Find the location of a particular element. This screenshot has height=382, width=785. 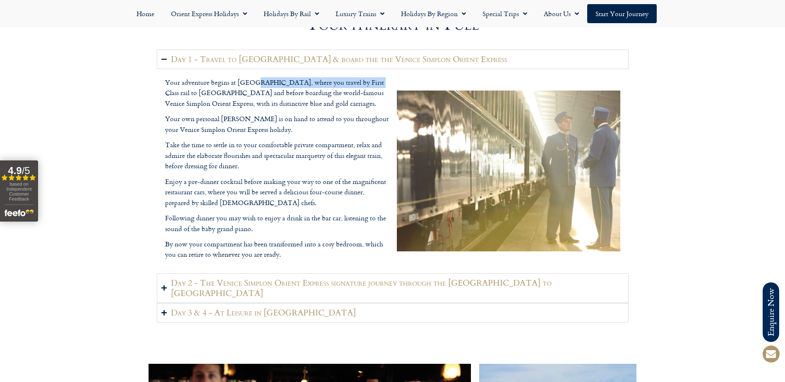

a: Start your Journey is located at coordinates (622, 14).